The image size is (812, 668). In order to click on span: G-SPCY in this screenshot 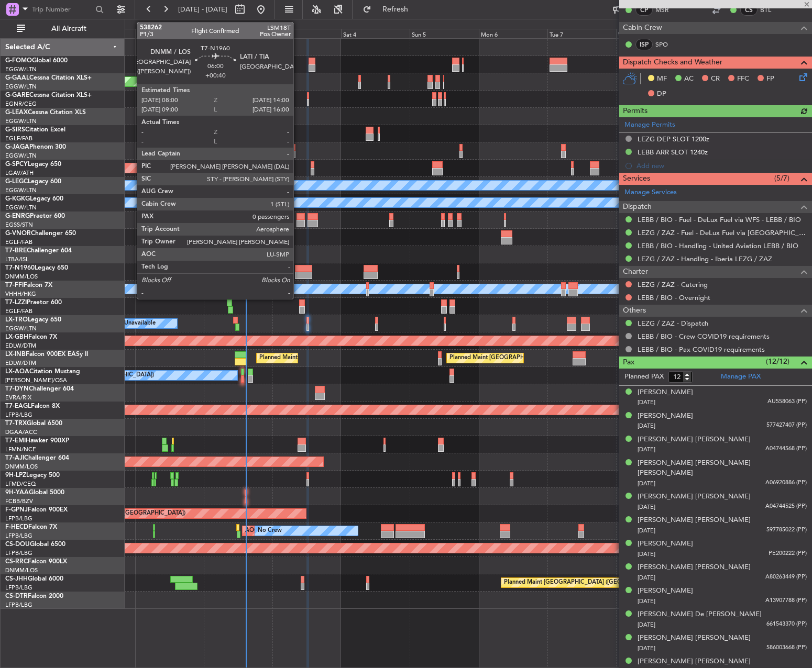, I will do `click(16, 164)`.